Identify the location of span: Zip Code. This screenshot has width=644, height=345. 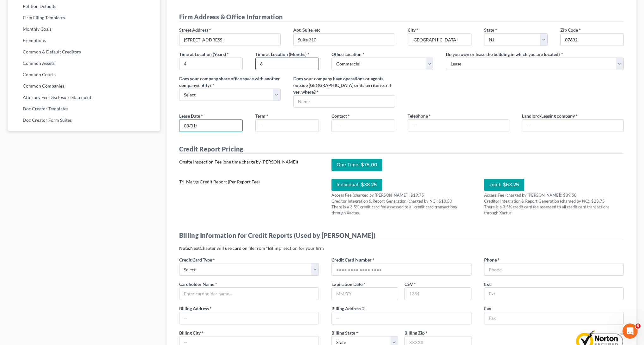
(569, 29).